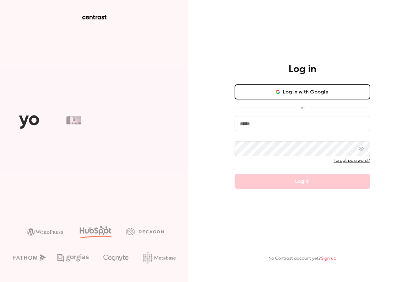 This screenshot has width=407, height=282. What do you see at coordinates (302, 259) in the screenshot?
I see `p: No Contrast account yet?` at bounding box center [302, 259].